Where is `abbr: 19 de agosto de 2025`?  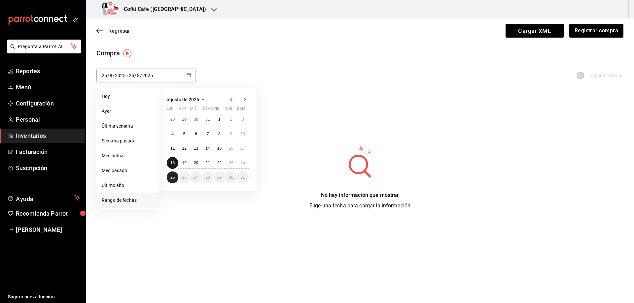
abbr: 19 de agosto de 2025 is located at coordinates (184, 163).